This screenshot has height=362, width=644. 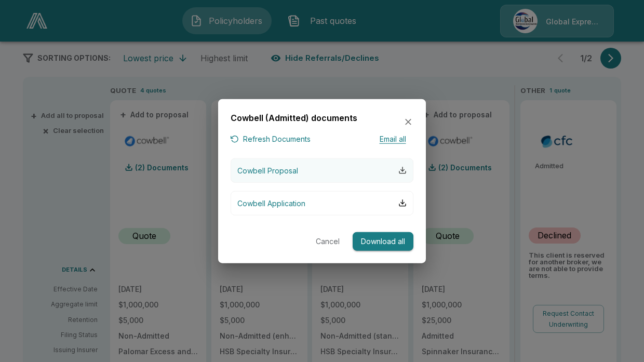 I want to click on p: Cowbell Proposal, so click(x=268, y=170).